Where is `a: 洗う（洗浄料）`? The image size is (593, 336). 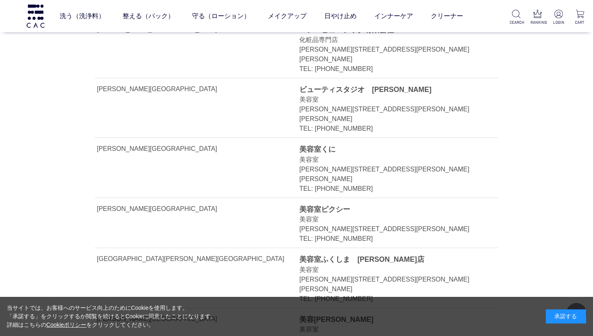
a: 洗う（洗浄料） is located at coordinates (82, 16).